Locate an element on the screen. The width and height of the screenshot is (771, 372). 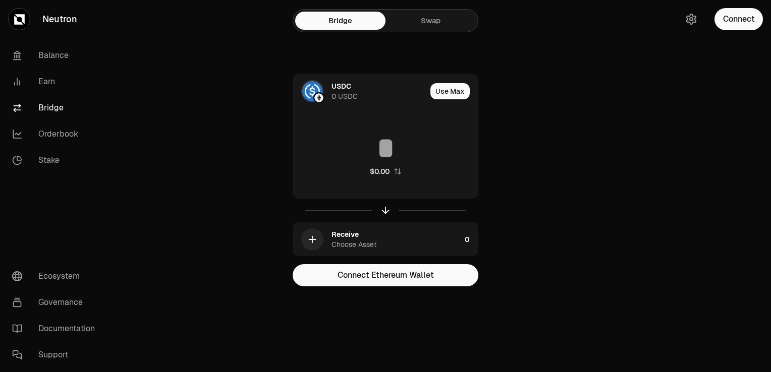
div: $0.00 is located at coordinates (380, 172).